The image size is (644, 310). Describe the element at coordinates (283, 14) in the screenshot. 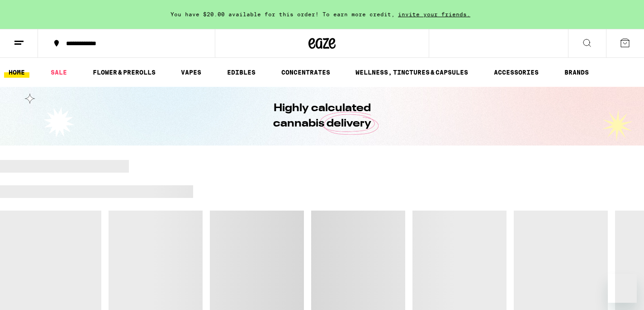

I see `span: You have $20.00 available for this order! To earn more credit,` at that location.